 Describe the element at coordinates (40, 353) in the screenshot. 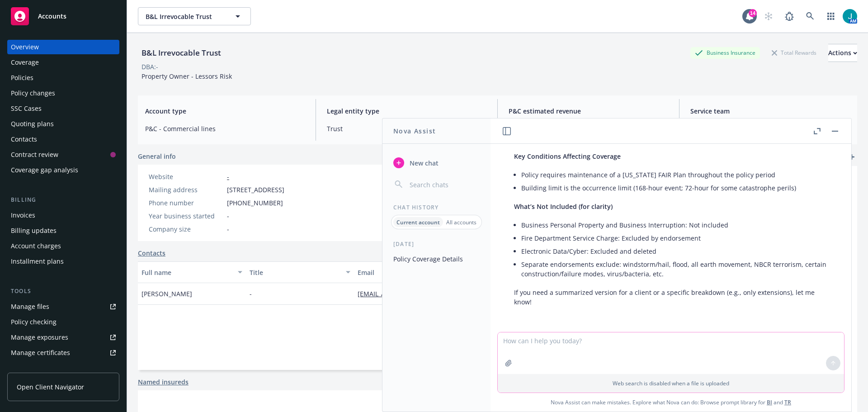

I see `div: Manage certificates` at that location.